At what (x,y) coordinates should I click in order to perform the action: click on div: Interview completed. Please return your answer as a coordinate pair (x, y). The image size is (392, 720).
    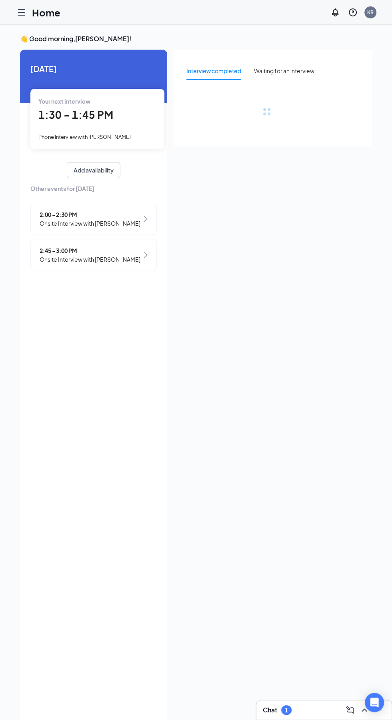
    Looking at the image, I should click on (214, 71).